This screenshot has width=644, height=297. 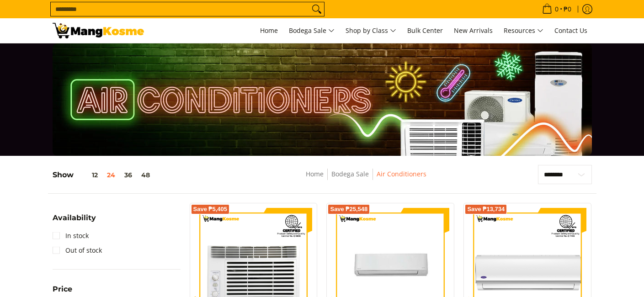 What do you see at coordinates (373, 31) in the screenshot?
I see `nav: Main Menu` at bounding box center [373, 31].